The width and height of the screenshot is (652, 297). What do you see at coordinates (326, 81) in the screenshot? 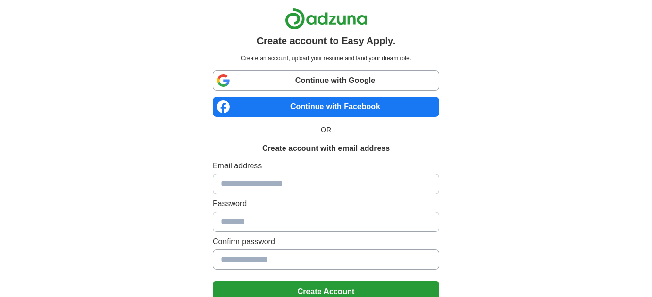
I see `a: Continue with Google` at bounding box center [326, 81].